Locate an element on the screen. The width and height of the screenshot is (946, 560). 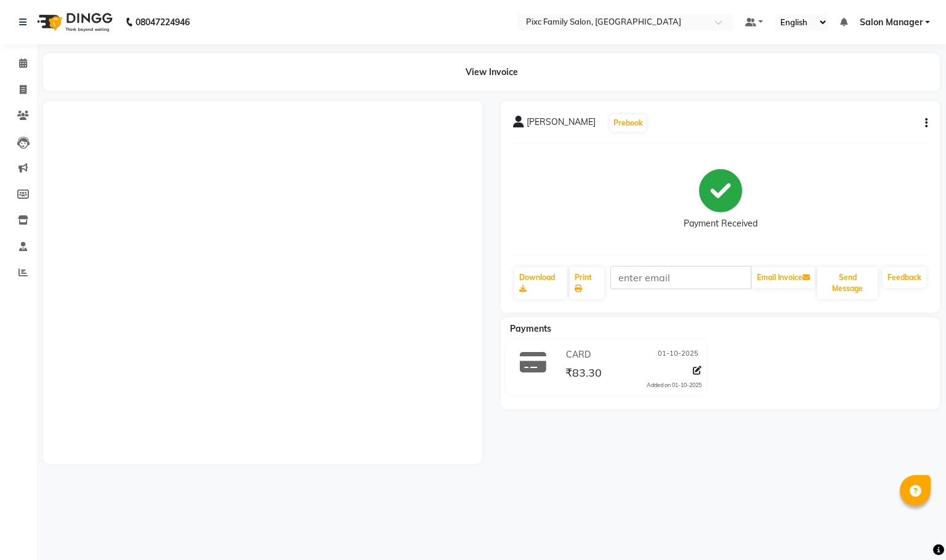
button: Send Message is located at coordinates (847, 283).